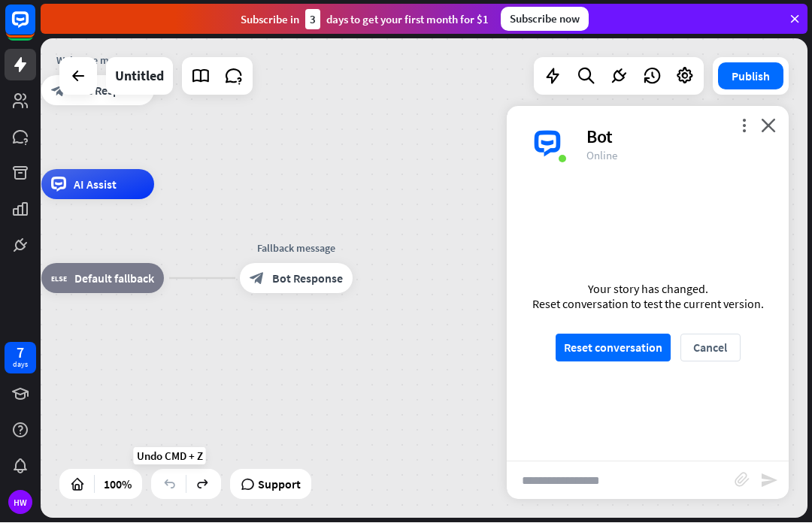 Image resolution: width=812 pixels, height=523 pixels. What do you see at coordinates (20, 359) in the screenshot?
I see `a: 7 days` at bounding box center [20, 359].